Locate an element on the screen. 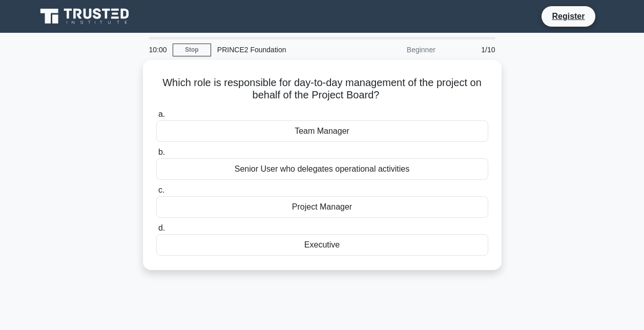 The height and width of the screenshot is (330, 644). div: Senior User who delegates operational activities is located at coordinates (322, 169).